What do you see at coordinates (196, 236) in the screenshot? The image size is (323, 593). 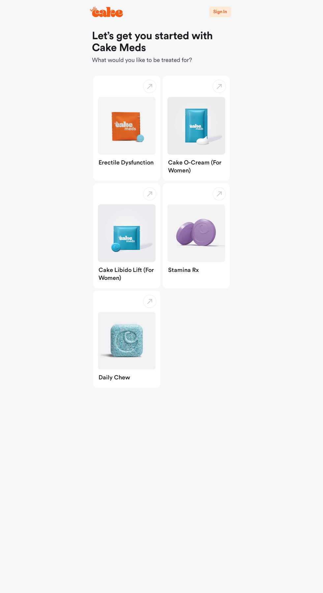 I see `button: Stamina RxStamina Rx` at bounding box center [196, 236].